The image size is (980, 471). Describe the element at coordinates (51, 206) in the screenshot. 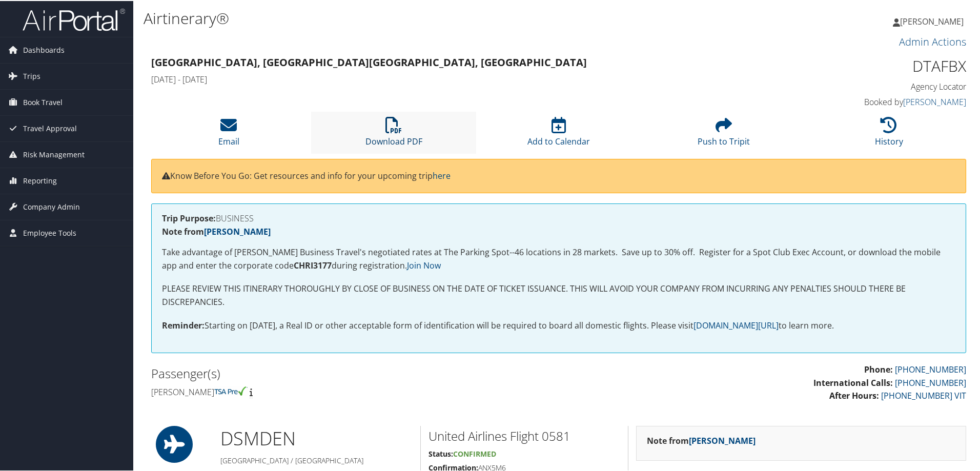

I see `span: Company Admin` at that location.